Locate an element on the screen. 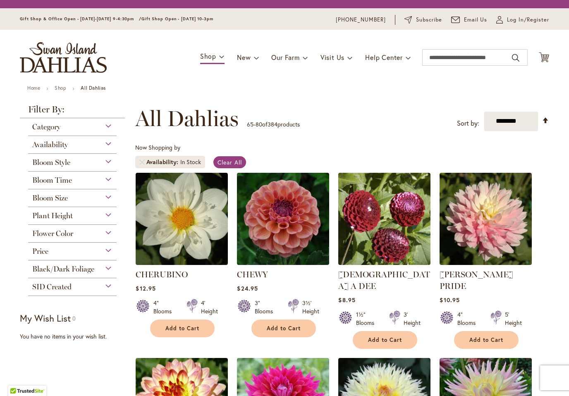 This screenshot has height=396, width=569. span: SID Created is located at coordinates (52, 287).